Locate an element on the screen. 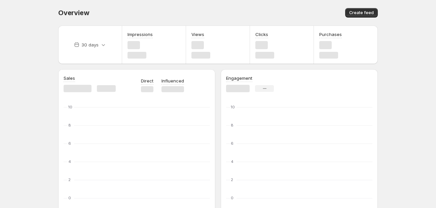 Image resolution: width=436 pixels, height=208 pixels. p: Influenced is located at coordinates (172, 81).